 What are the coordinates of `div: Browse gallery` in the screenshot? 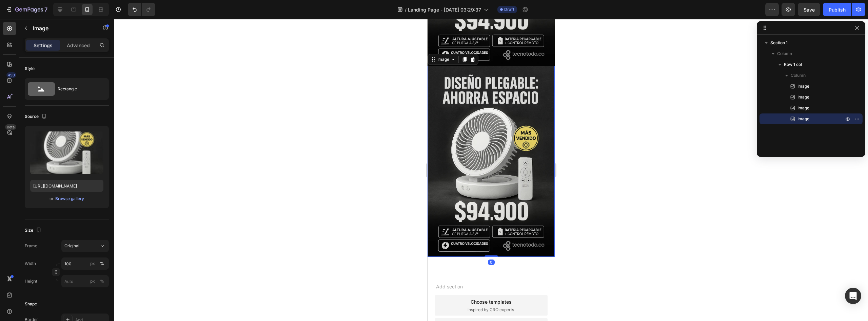 It's located at (70, 198).